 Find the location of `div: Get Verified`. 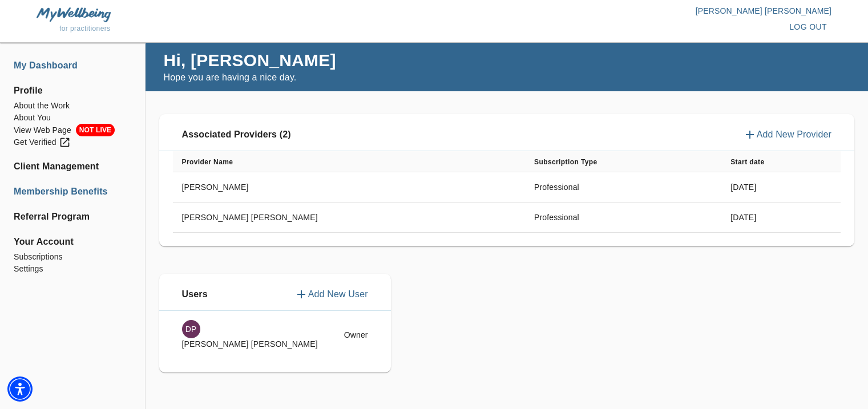

div: Get Verified is located at coordinates (42, 142).